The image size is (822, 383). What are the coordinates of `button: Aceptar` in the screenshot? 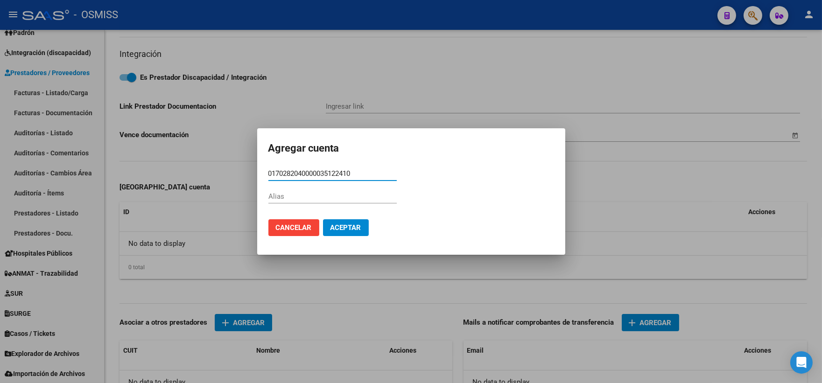 It's located at (346, 228).